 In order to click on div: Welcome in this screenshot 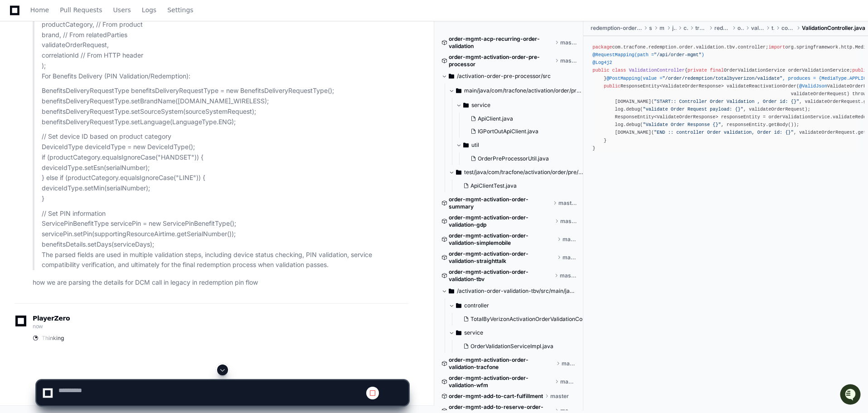, I will do `click(87, 70)`.